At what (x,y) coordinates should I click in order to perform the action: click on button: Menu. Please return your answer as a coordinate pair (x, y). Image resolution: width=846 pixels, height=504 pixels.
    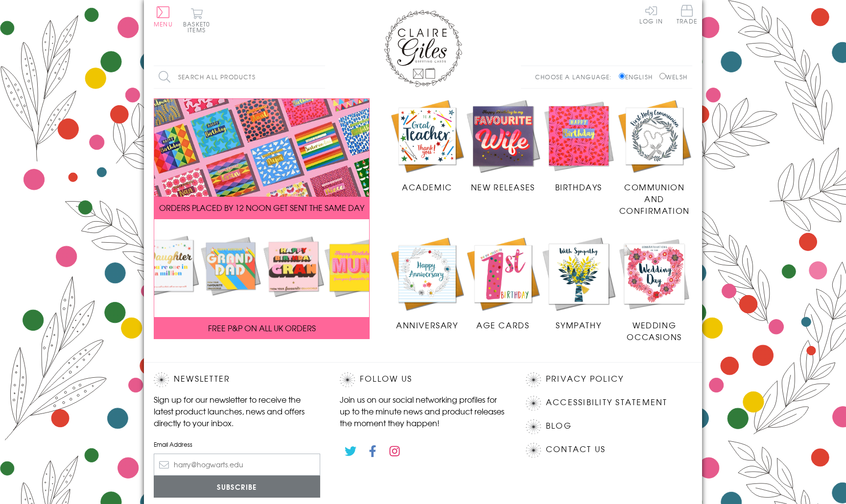
    Looking at the image, I should click on (163, 17).